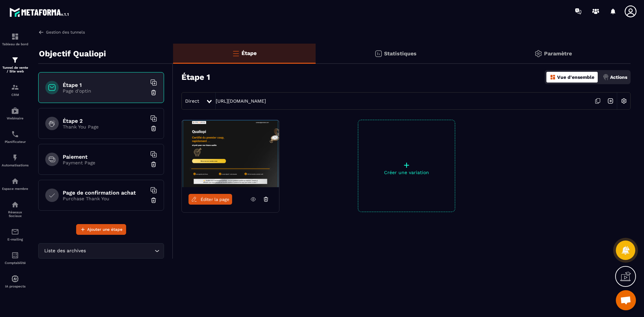  What do you see at coordinates (606, 77) in the screenshot?
I see `img: actions.d6e523a2.png` at bounding box center [606, 77].